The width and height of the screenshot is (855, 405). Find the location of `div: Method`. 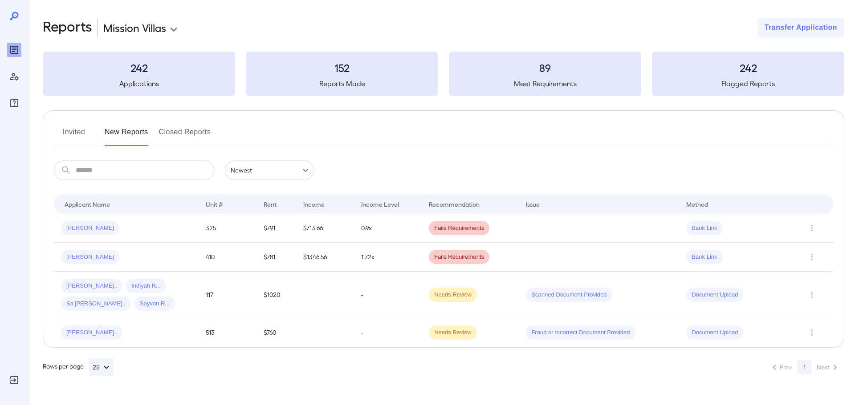

div: Method is located at coordinates (697, 204).